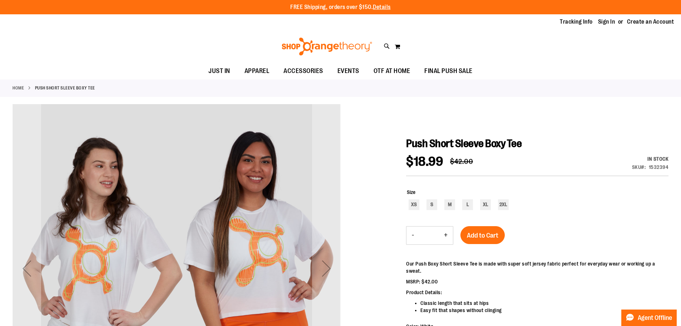 The image size is (681, 326). Describe the element at coordinates (432, 205) in the screenshot. I see `div: S` at that location.